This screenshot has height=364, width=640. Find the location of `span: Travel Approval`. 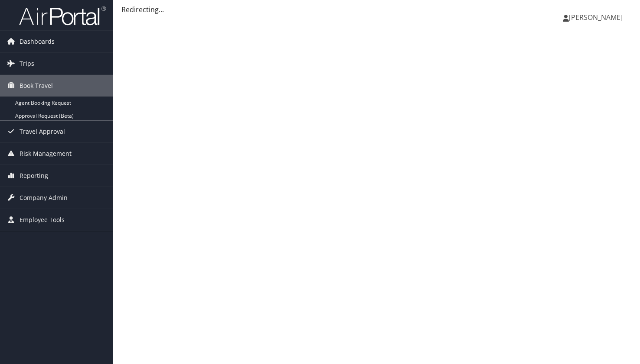

span: Travel Approval is located at coordinates (42, 131).